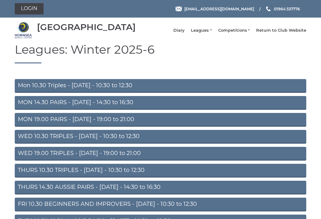 The height and width of the screenshot is (219, 321). Describe the element at coordinates (179, 30) in the screenshot. I see `a: Diary` at that location.